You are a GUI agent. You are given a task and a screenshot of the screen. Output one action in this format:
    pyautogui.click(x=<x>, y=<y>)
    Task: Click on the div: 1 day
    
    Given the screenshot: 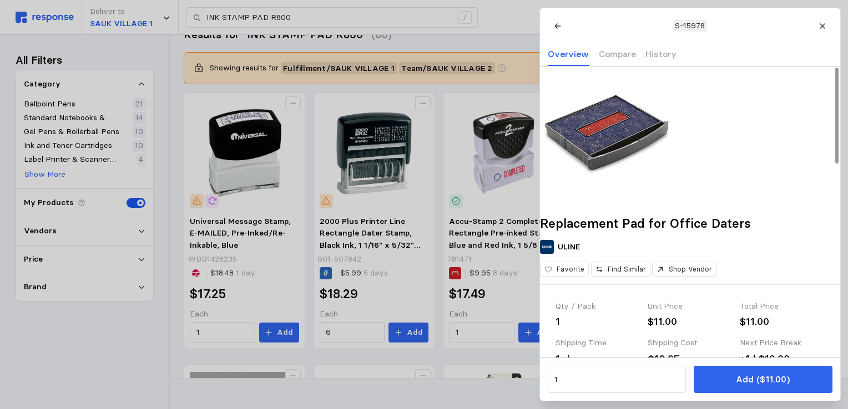 What is the action you would take?
    pyautogui.click(x=569, y=360)
    